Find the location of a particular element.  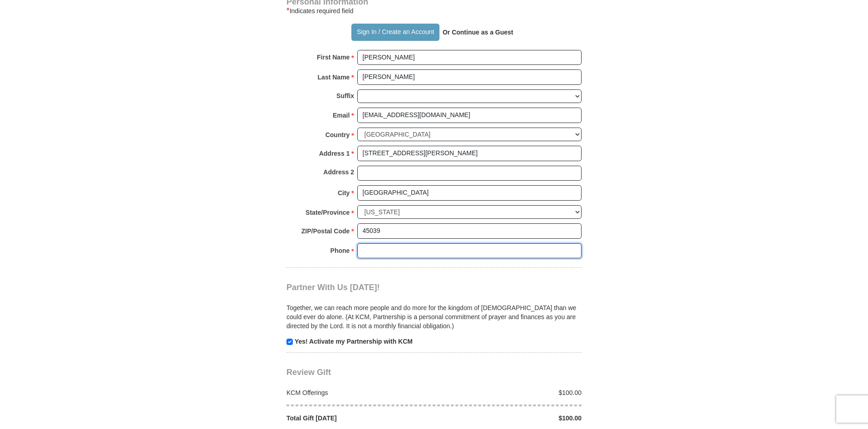

strong: Address 1 is located at coordinates (334, 153).